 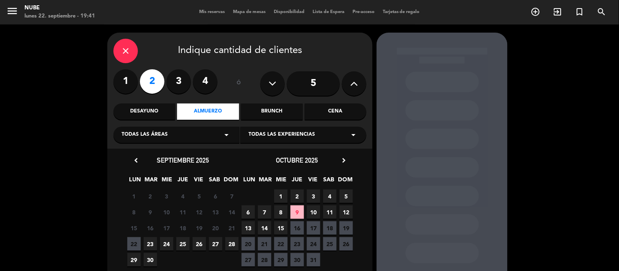 What do you see at coordinates (272, 112) in the screenshot?
I see `div: Brunch` at bounding box center [272, 112].